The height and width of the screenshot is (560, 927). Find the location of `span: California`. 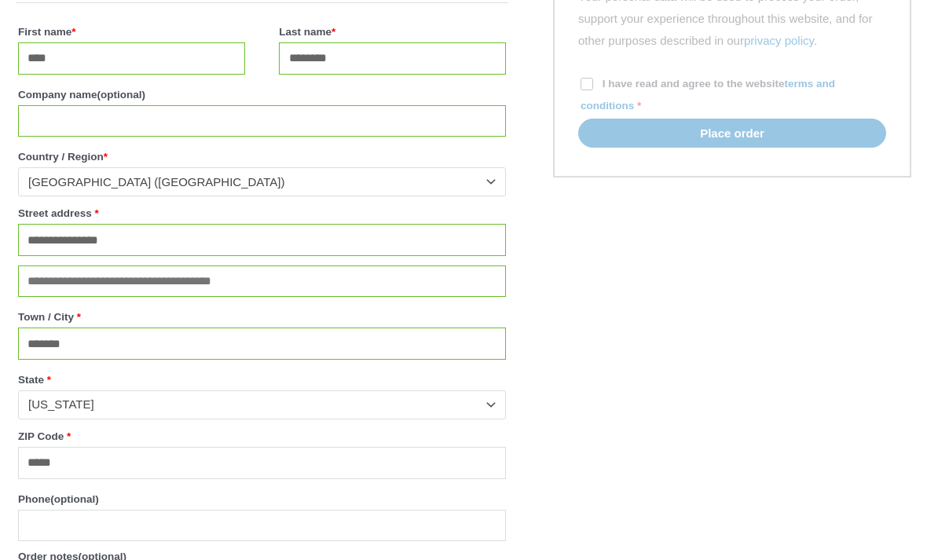

span: California is located at coordinates (255, 404).